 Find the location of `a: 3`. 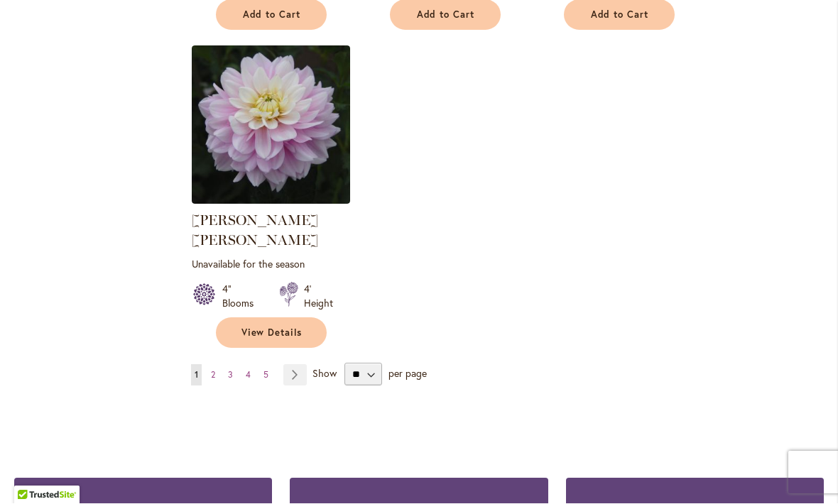

a: 3 is located at coordinates (230, 375).